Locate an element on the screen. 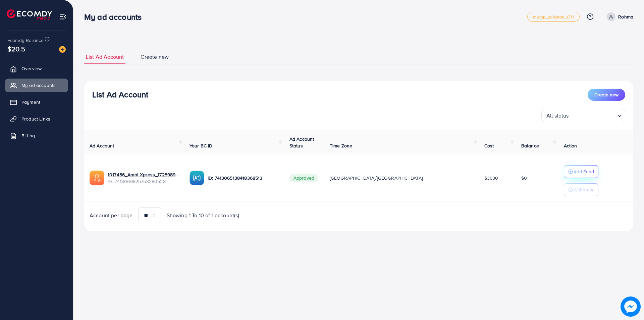 This screenshot has height=320, width=644. div: <span class='underline'>1017456_Amal Xpress_1725989134924</span></br>7413066825753280528 is located at coordinates (143, 178).